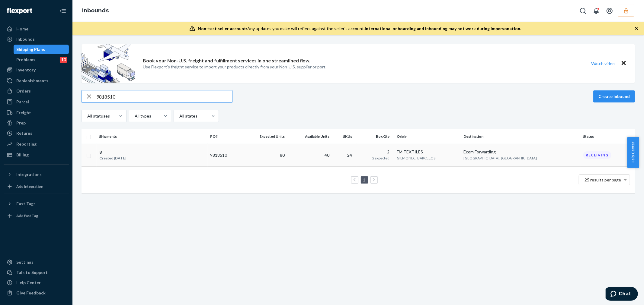 The height and width of the screenshot is (305, 644). Describe the element at coordinates (25, 262) in the screenshot. I see `div: Settings` at that location.